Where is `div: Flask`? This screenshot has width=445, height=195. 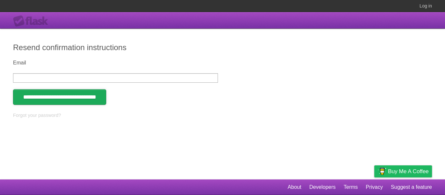
div: Flask is located at coordinates (33, 21).